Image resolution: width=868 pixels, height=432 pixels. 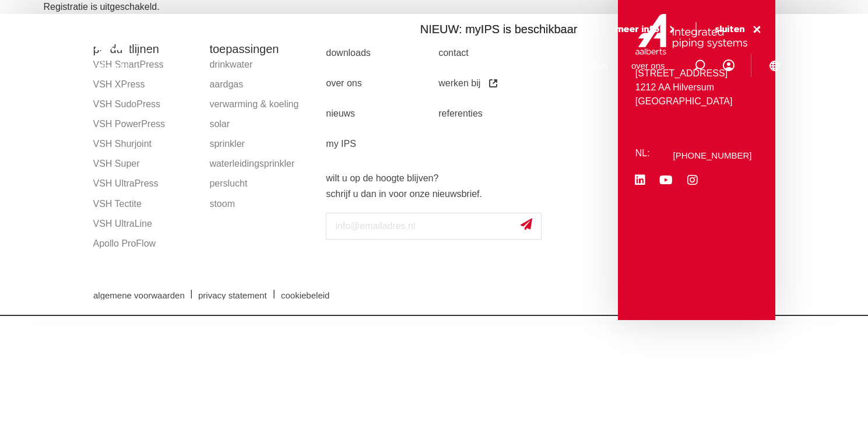 I want to click on a: toepassingen, so click(x=462, y=65).